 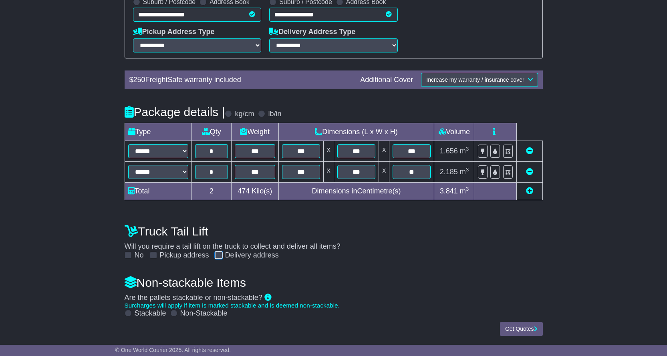 What do you see at coordinates (139, 255) in the screenshot?
I see `label: No` at bounding box center [139, 255].